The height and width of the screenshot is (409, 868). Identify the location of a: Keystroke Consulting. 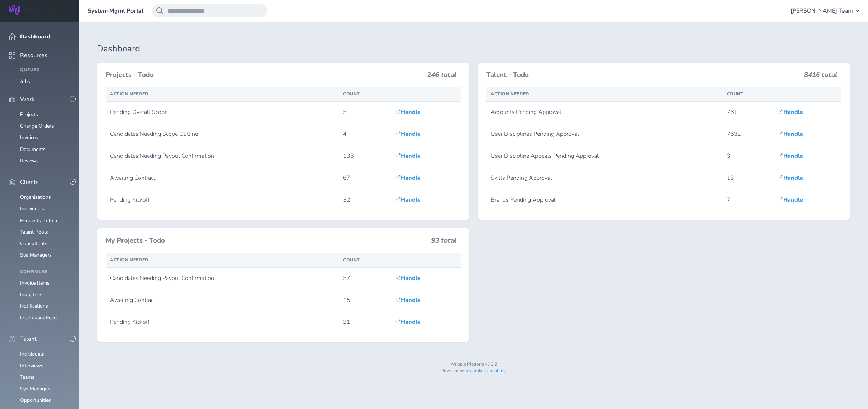
(485, 370).